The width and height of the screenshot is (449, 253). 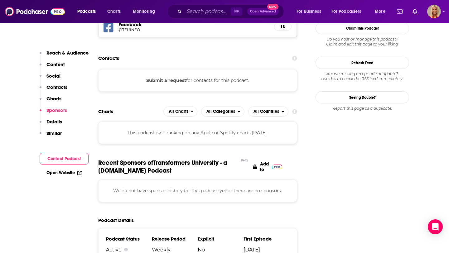 I want to click on button: Open AdvancedNew, so click(x=263, y=12).